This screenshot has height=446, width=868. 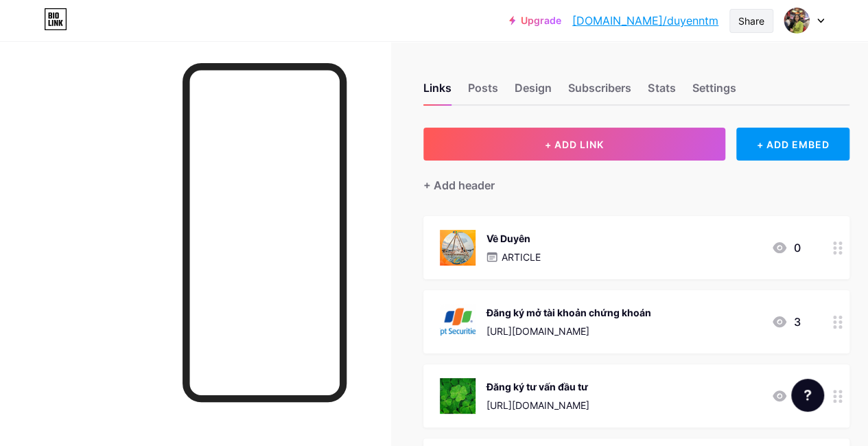 I want to click on div: + ADD EMBED, so click(x=792, y=144).